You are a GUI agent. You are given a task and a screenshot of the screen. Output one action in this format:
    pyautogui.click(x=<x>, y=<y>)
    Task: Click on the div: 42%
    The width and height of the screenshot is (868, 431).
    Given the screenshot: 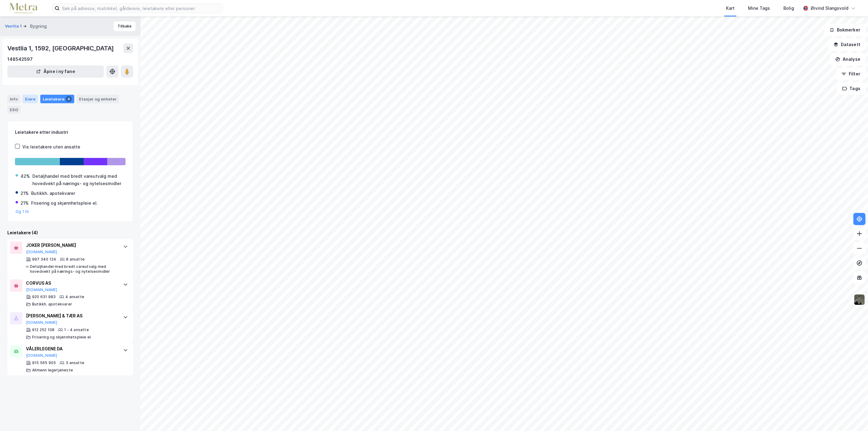 What is the action you would take?
    pyautogui.click(x=25, y=177)
    